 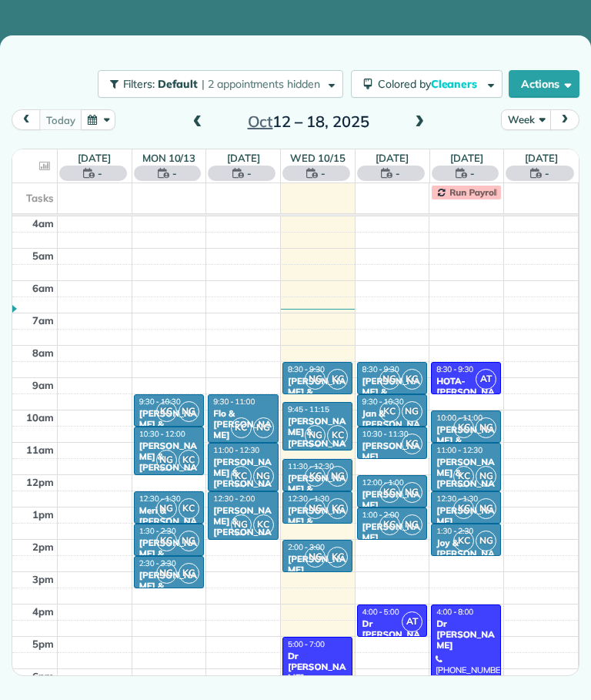 I want to click on span: 1:00 - 2:00, so click(x=381, y=514).